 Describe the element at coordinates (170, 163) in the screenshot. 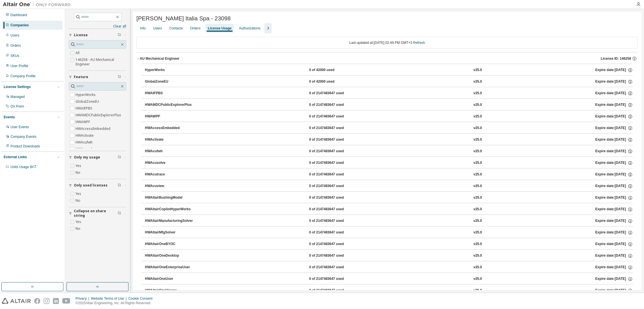

I see `div: HWAcusolve` at that location.